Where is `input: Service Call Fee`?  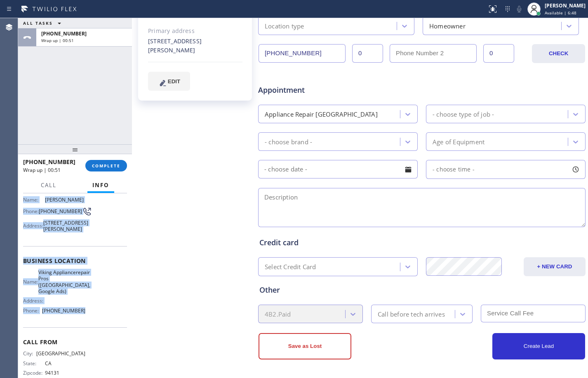
input: Service Call Fee is located at coordinates (533, 314).